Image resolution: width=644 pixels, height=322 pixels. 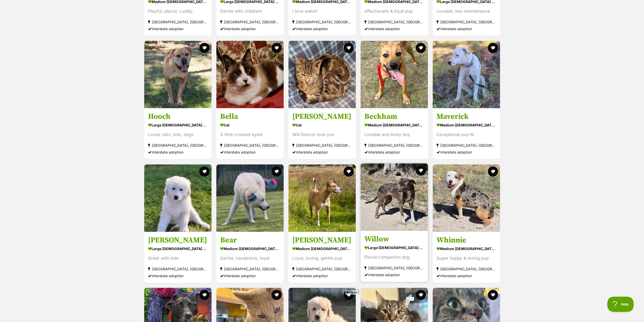 What do you see at coordinates (178, 117) in the screenshot?
I see `h3: Hooch` at bounding box center [178, 117].